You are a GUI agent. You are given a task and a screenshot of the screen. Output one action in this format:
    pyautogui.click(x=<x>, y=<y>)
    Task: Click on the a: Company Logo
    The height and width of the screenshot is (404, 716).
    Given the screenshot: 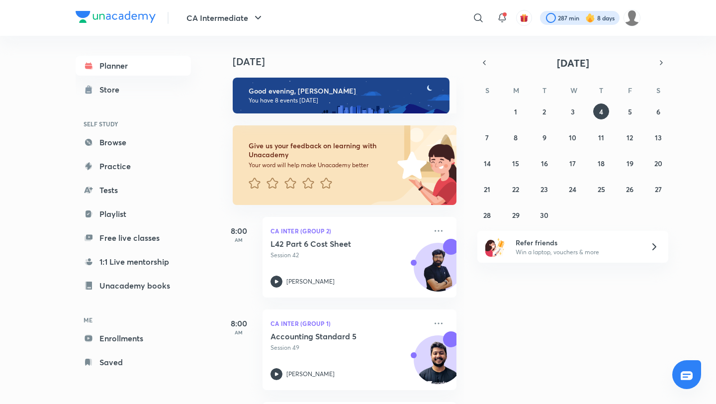 What is the action you would take?
    pyautogui.click(x=115, y=18)
    